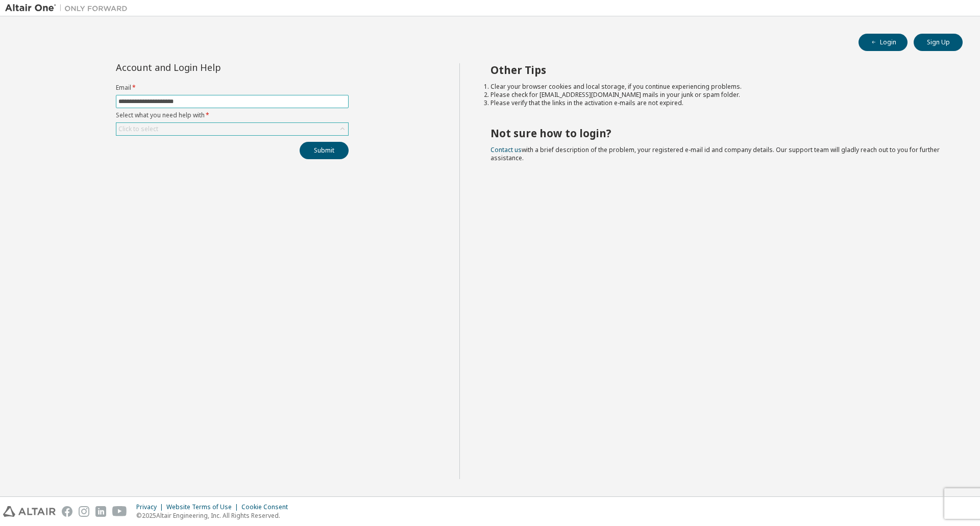  I want to click on img: facebook.svg, so click(67, 512).